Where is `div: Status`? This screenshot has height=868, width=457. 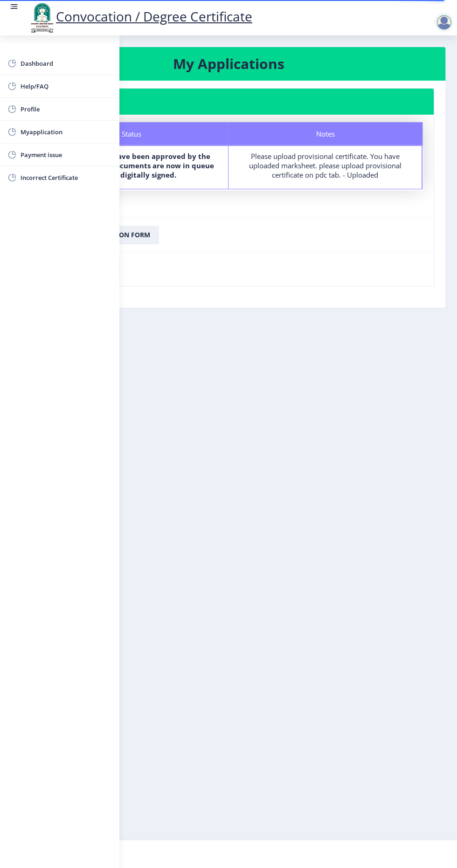
div: Status is located at coordinates (131, 134).